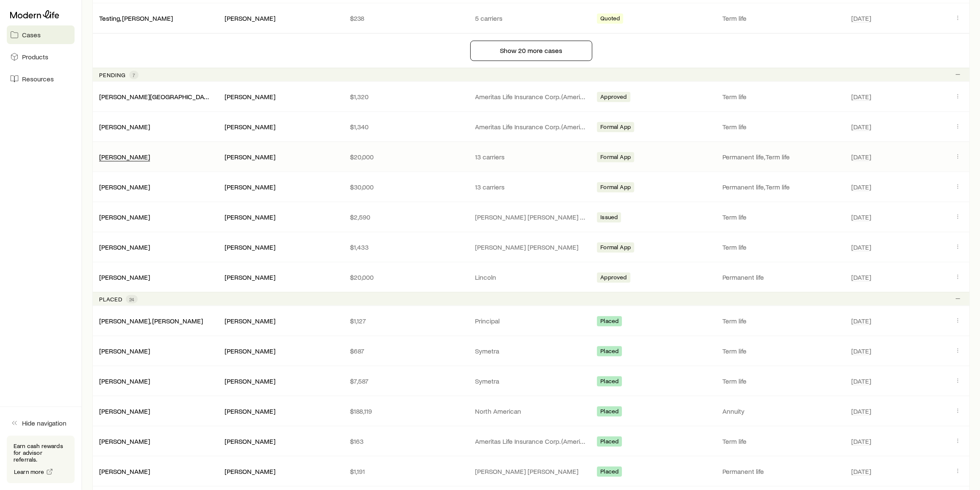 The height and width of the screenshot is (490, 980). Describe the element at coordinates (35, 56) in the screenshot. I see `span: Products` at that location.